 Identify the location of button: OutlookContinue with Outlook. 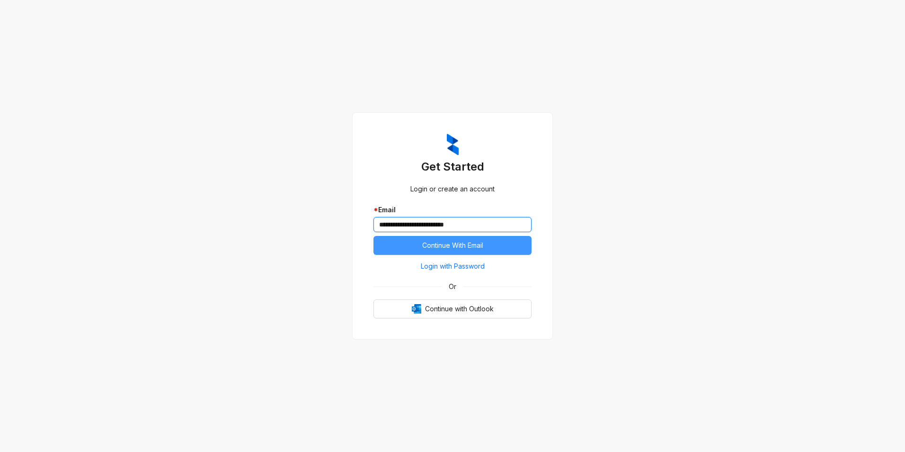
(453, 309).